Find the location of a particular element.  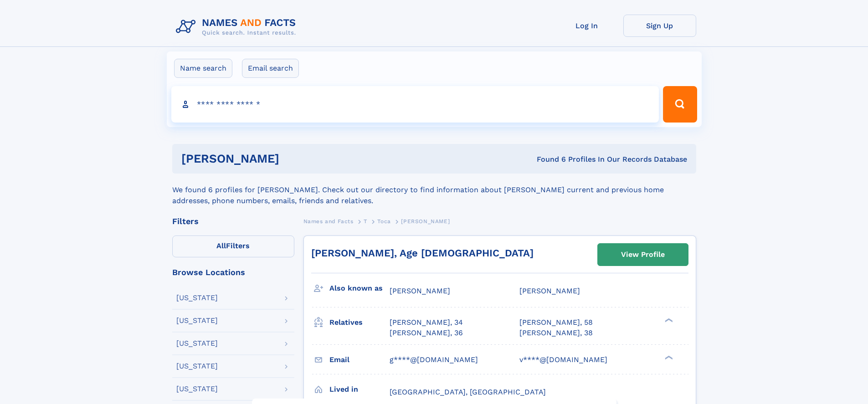

div: View Profile is located at coordinates (642, 254).